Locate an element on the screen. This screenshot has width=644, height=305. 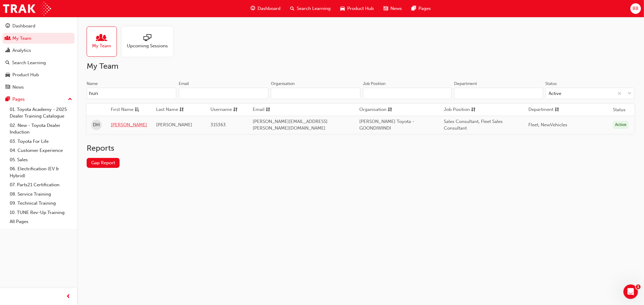
span: First Name is located at coordinates (122, 110).